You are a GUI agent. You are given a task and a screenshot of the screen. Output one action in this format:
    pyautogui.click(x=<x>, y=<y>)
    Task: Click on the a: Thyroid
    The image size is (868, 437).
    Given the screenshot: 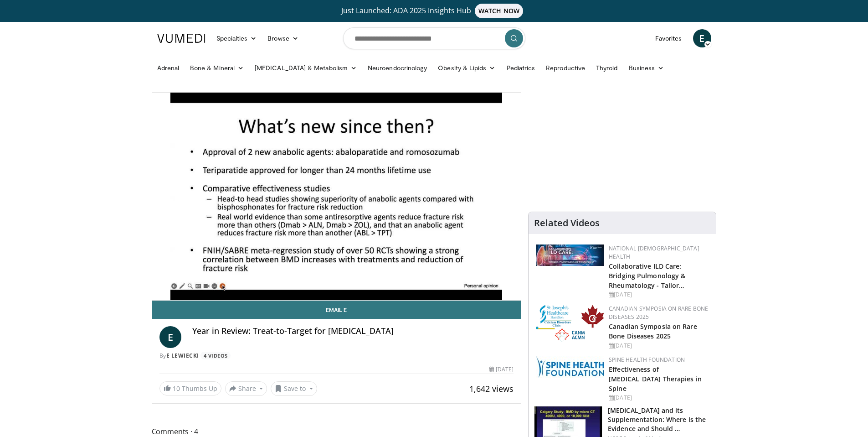 What is the action you would take?
    pyautogui.click(x=607, y=68)
    